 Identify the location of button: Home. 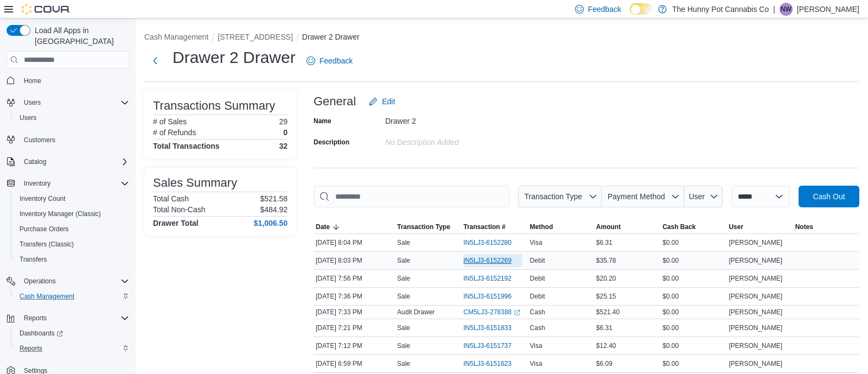
(68, 80).